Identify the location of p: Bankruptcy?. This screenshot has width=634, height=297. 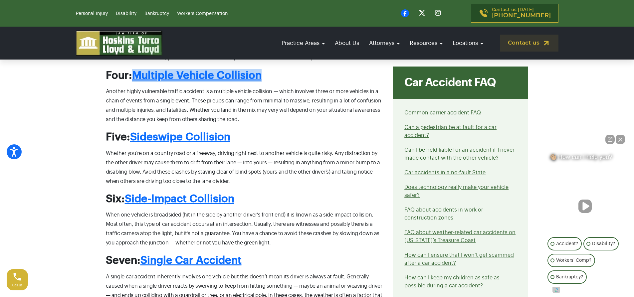
(569, 277).